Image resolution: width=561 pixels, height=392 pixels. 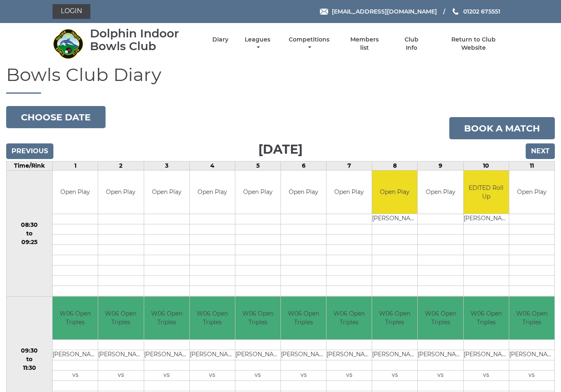 What do you see at coordinates (280, 79) in the screenshot?
I see `h1: Bowls Club Diary` at bounding box center [280, 79].